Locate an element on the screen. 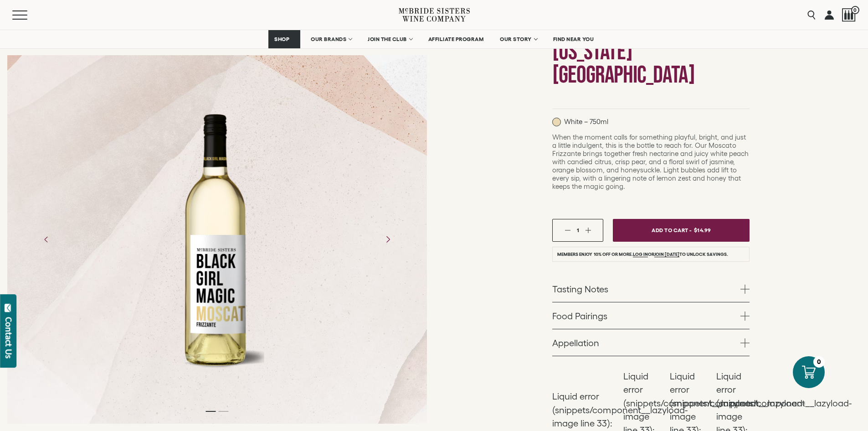 The height and width of the screenshot is (431, 868). span: OUR BRANDS is located at coordinates (328, 39).